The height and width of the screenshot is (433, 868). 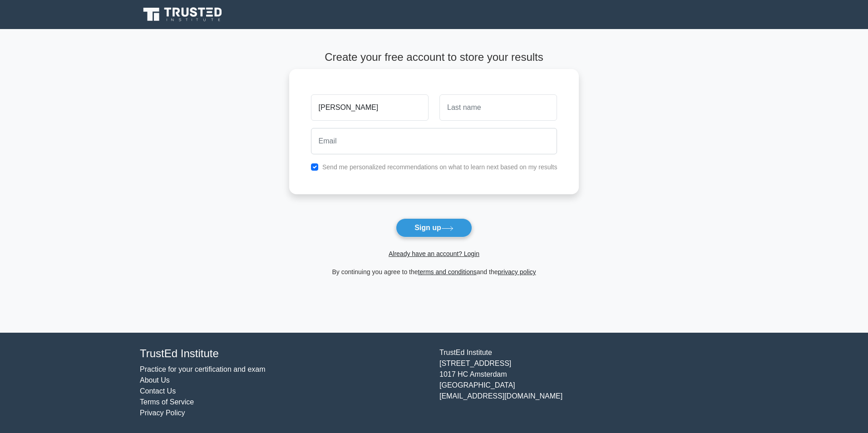 What do you see at coordinates (447, 272) in the screenshot?
I see `a: terms and conditions` at bounding box center [447, 272].